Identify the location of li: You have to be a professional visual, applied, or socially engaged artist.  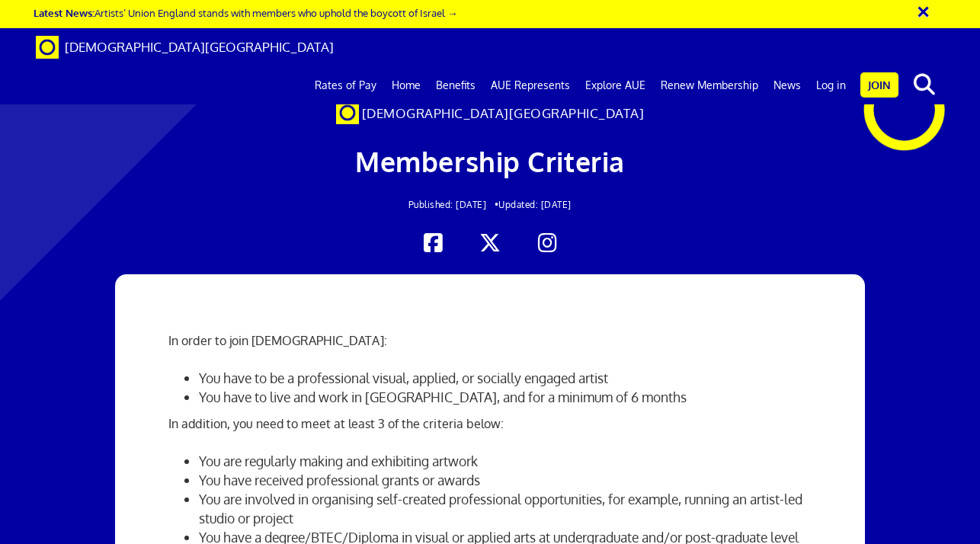
(505, 378).